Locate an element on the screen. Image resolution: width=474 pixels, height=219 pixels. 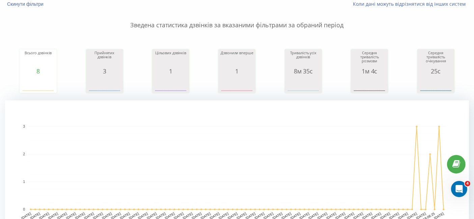
button: Скинути фільтри is located at coordinates (26, 4).